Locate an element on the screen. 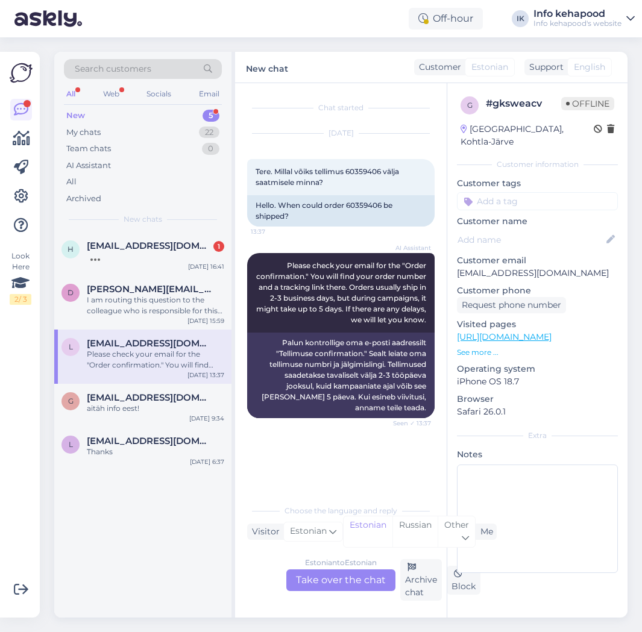 This screenshot has height=632, width=642. div: Customer information is located at coordinates (537, 164).